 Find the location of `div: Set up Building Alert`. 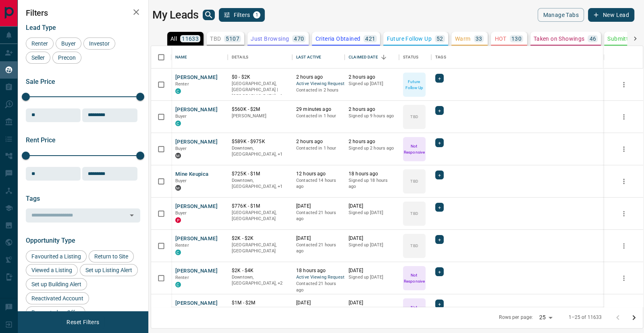

div: Set up Building Alert is located at coordinates (56, 284).